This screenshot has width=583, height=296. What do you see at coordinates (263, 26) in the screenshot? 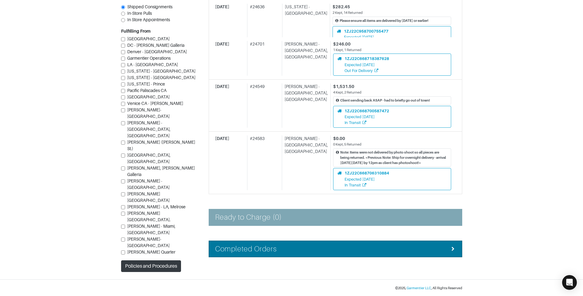
I see `div: # 24636` at bounding box center [263, 26].